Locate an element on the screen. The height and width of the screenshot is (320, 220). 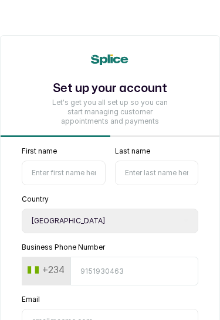
p: Let's get you all set up so you can start managing customer appointments and payments is located at coordinates (110, 112).